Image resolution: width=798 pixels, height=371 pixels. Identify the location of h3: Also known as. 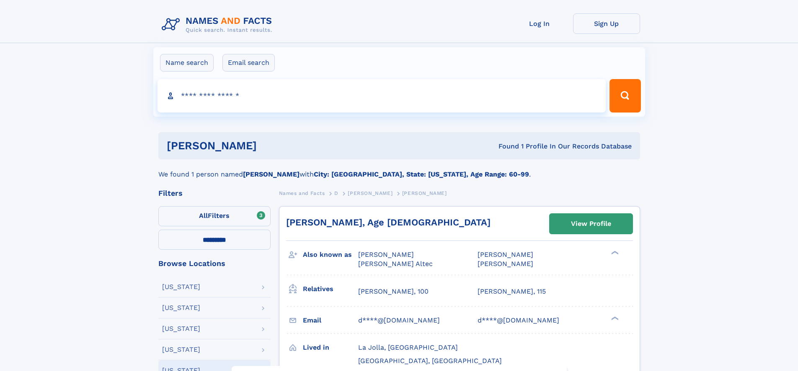
(330, 255).